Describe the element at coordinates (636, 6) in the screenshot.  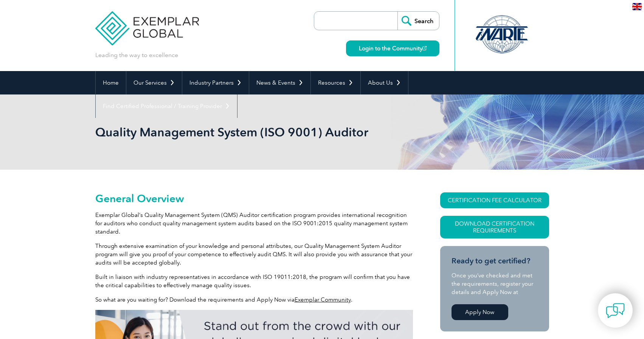
I see `img: en` at that location.